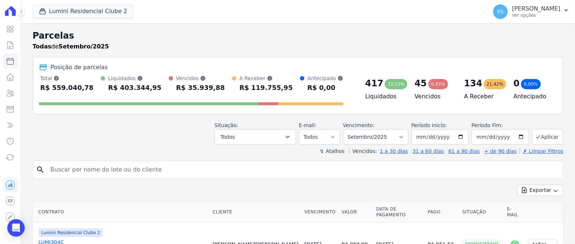 The height and width of the screenshot is (244, 575). What do you see at coordinates (71, 232) in the screenshot?
I see `span: Lumini Residencial Clube 2` at bounding box center [71, 232].